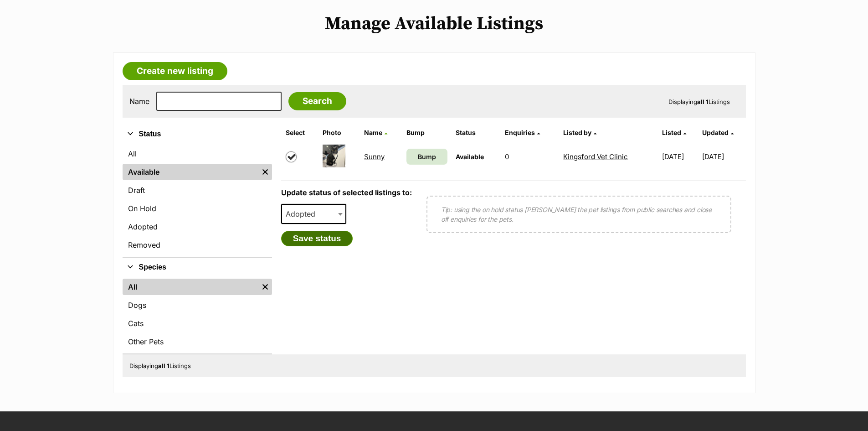  What do you see at coordinates (470, 156) in the screenshot?
I see `span: Available` at bounding box center [470, 156].